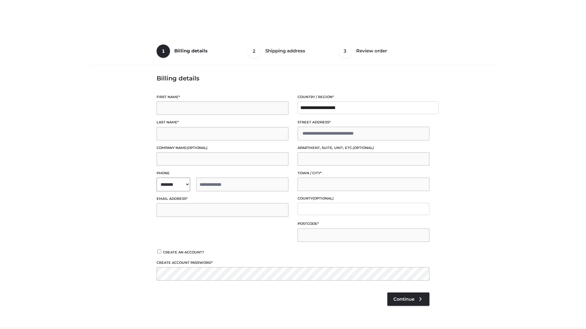 Image resolution: width=586 pixels, height=329 pixels. Describe the element at coordinates (254, 51) in the screenshot. I see `span: 2` at that location.